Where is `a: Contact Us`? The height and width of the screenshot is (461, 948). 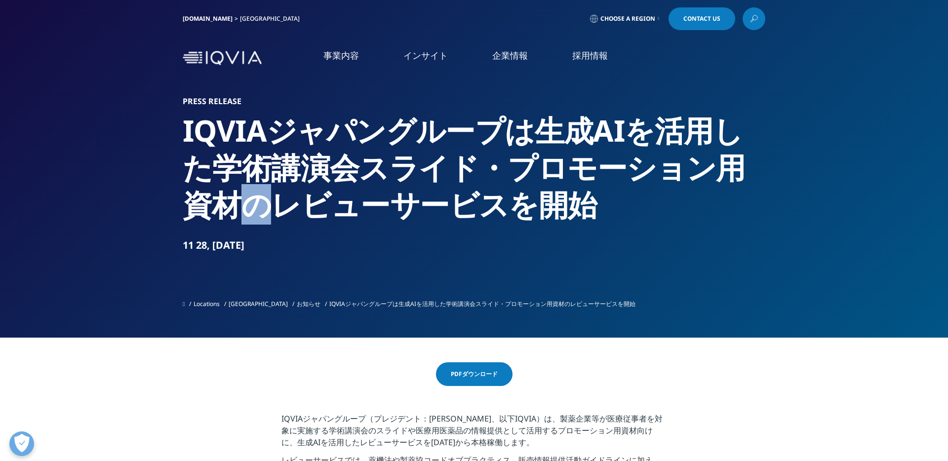 a: Contact Us is located at coordinates (702, 19).